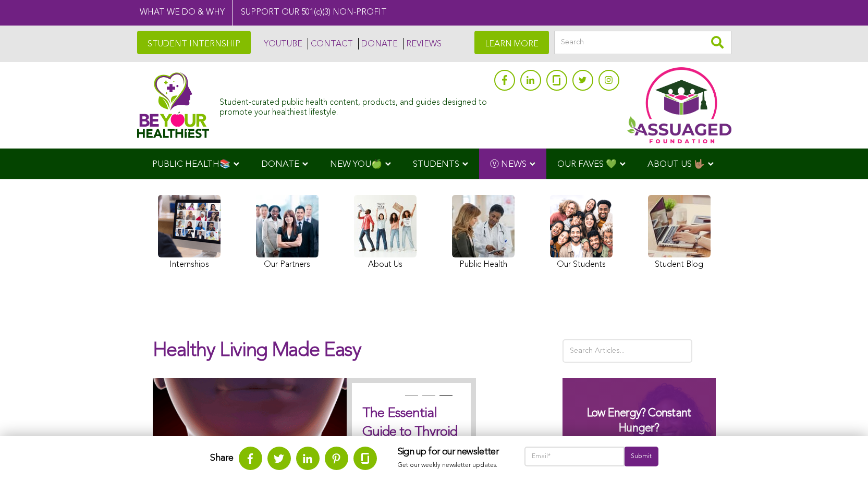 This screenshot has height=481, width=868. I want to click on strong: Share, so click(222, 459).